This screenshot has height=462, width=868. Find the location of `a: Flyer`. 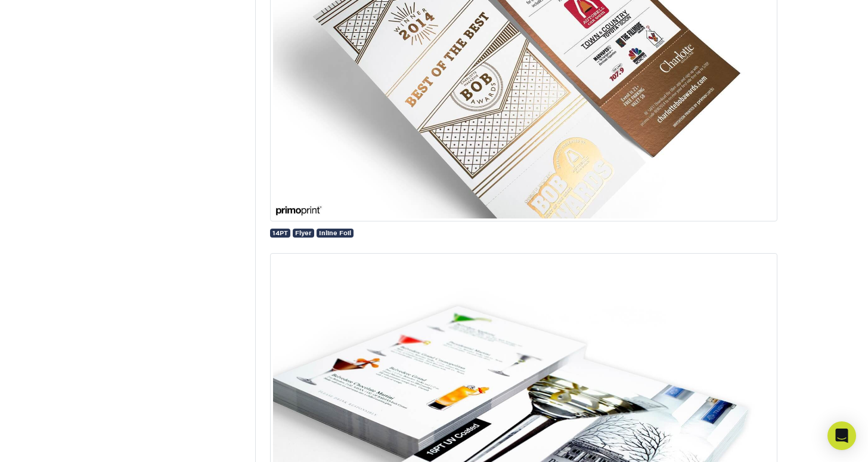

a: Flyer is located at coordinates (304, 233).